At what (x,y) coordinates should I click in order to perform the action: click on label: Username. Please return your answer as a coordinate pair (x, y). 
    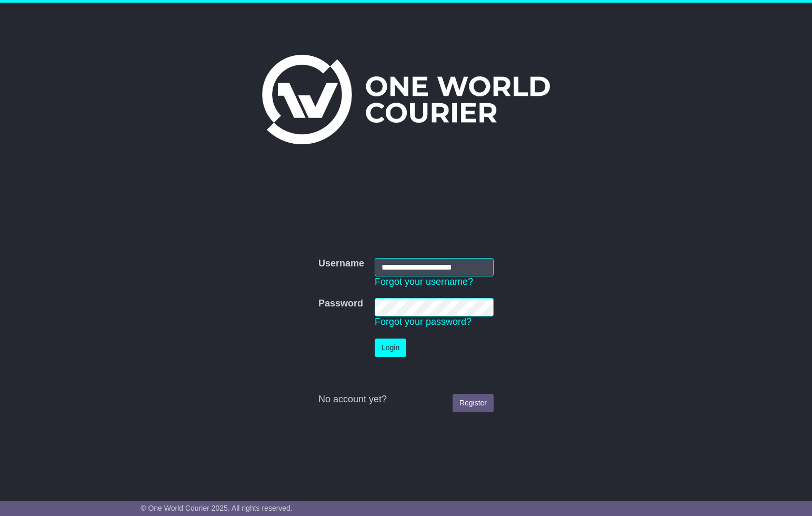
    Looking at the image, I should click on (341, 264).